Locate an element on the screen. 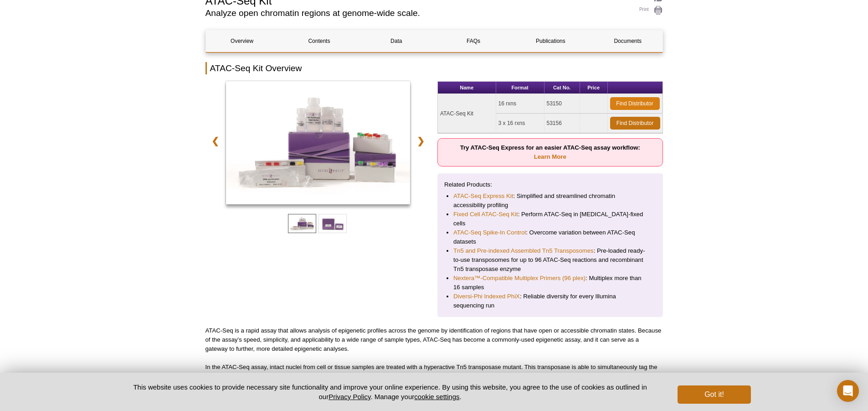 This screenshot has width=868, height=411. a: Diversi-Phi Indexed PhiX is located at coordinates (487, 296).